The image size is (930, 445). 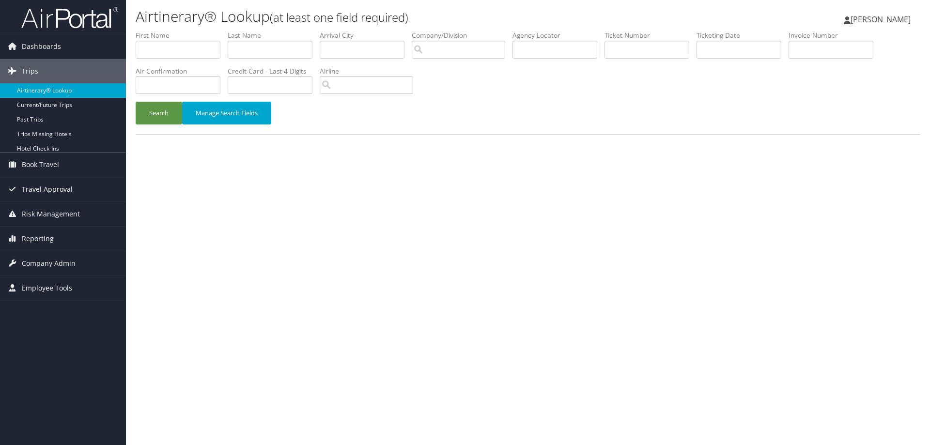 What do you see at coordinates (274, 35) in the screenshot?
I see `label: Last Name` at bounding box center [274, 35].